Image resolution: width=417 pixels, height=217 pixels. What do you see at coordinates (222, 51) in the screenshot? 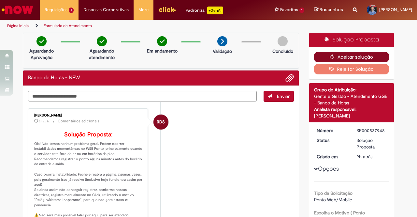
I see `p: Validação` at bounding box center [222, 51].